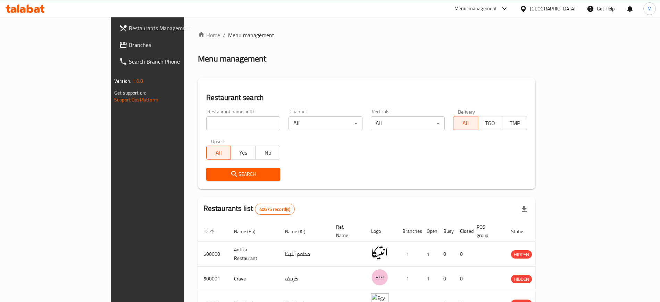 The height and width of the screenshot is (302, 660). I want to click on span: Get support on:, so click(130, 93).